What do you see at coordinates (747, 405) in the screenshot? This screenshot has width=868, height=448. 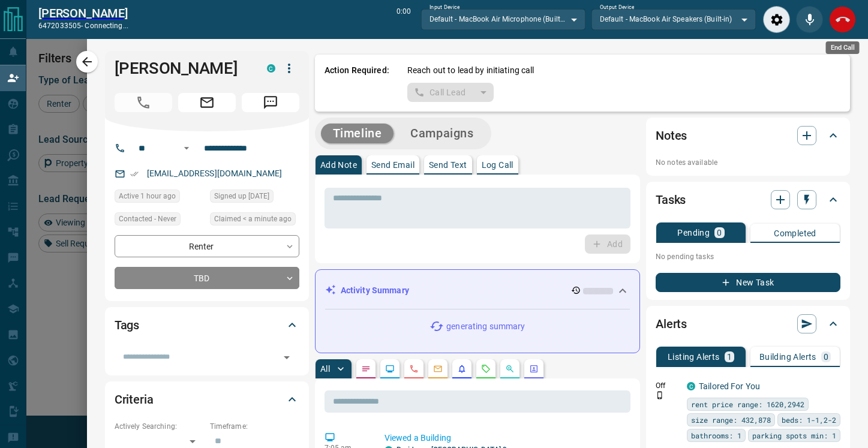 I see `span: rent price range: 1620,2942` at bounding box center [747, 405].